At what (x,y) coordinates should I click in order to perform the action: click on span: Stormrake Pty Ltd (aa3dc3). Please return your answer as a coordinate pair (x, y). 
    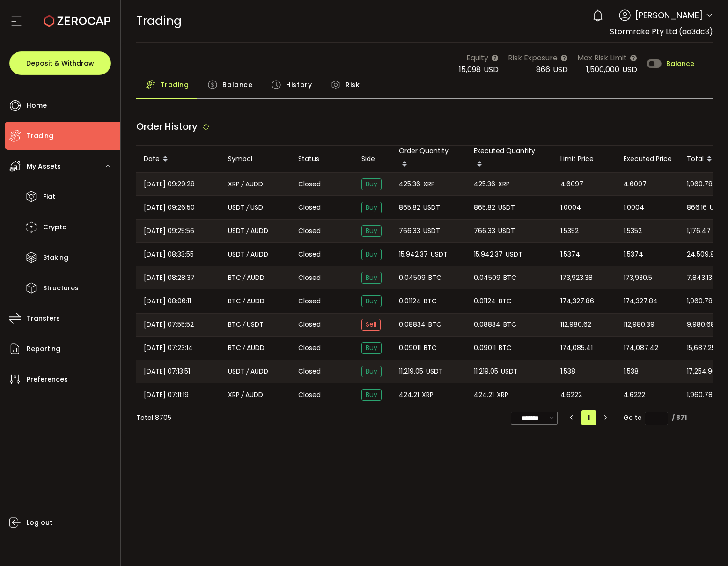
    Looking at the image, I should click on (662, 32).